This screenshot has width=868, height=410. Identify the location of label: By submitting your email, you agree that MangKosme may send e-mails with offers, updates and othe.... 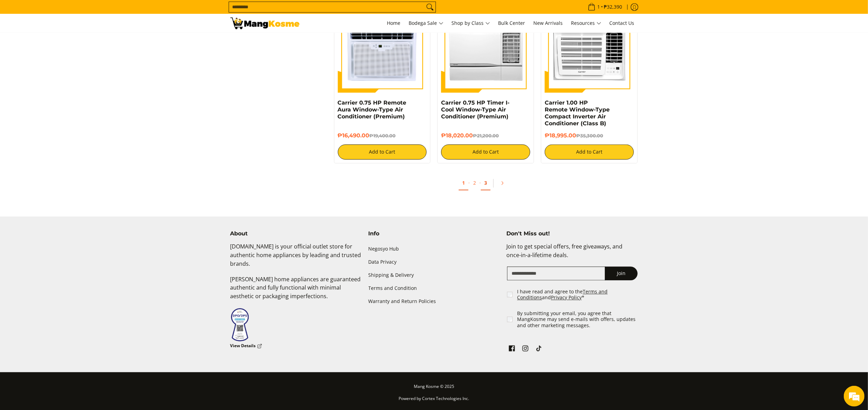
(577, 320).